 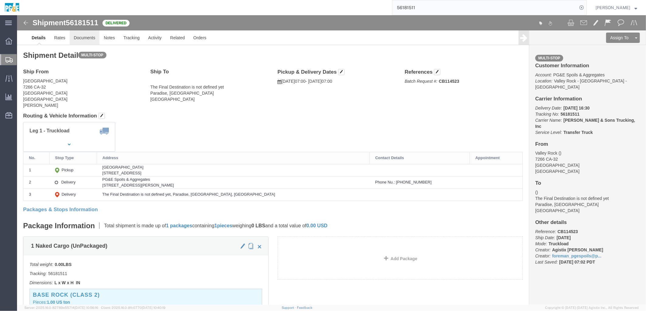 I want to click on span: Evelyn Angel, so click(x=613, y=8).